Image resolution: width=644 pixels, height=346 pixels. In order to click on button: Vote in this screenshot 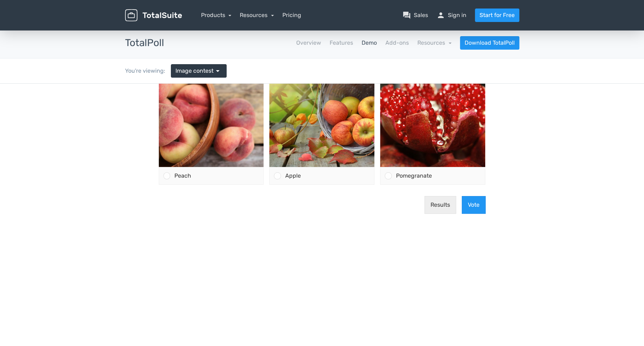, I will do `click(473, 122)`.